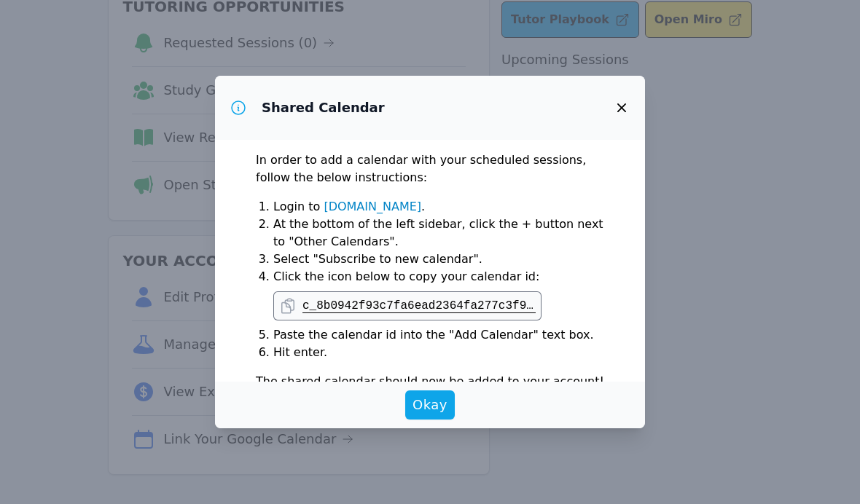  Describe the element at coordinates (430, 405) in the screenshot. I see `button: Okay` at that location.